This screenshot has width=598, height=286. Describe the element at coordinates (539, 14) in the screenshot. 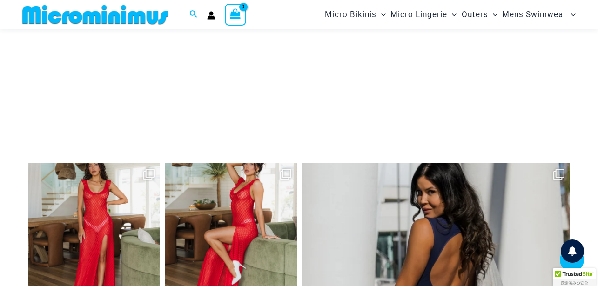

I see `a: Mens SwimwearMenu ToggleMenu Toggle` at that location.